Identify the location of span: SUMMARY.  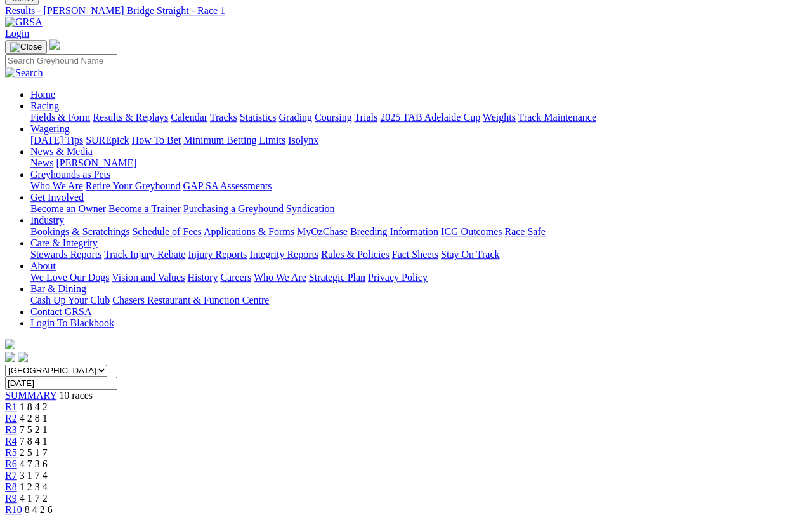
(31, 395).